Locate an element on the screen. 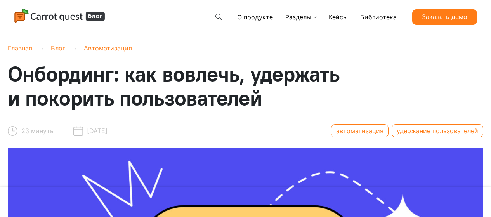 The height and width of the screenshot is (217, 491). a: Автоматизация is located at coordinates (108, 48).